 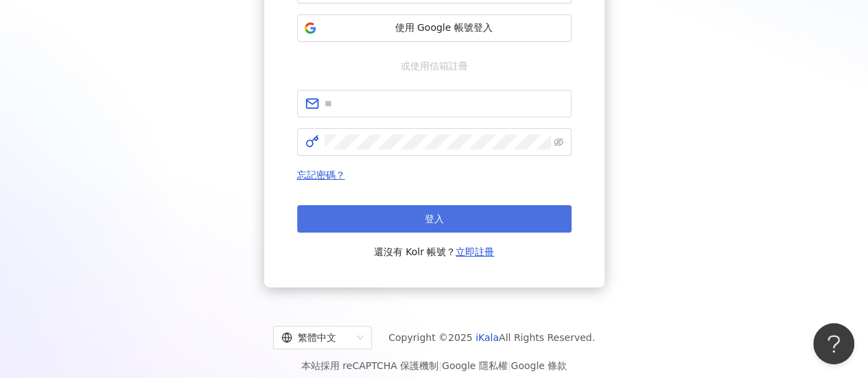 I want to click on a: iKala, so click(x=487, y=338).